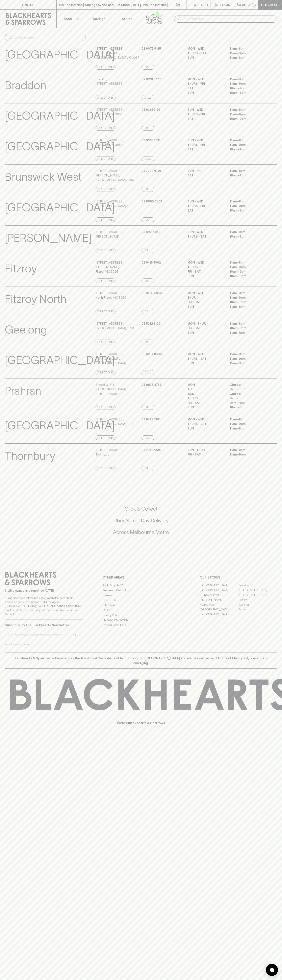 Image resolution: width=282 pixels, height=980 pixels. I want to click on p: Closed –, so click(248, 384).